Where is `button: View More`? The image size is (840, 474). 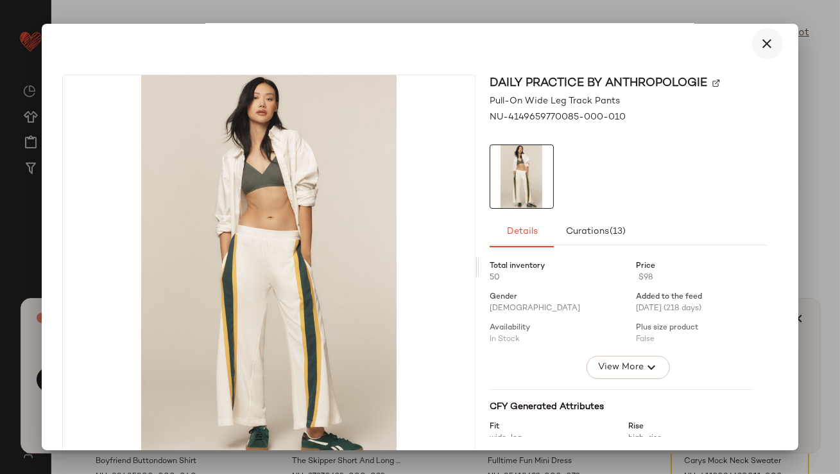 button: View More is located at coordinates (628, 367).